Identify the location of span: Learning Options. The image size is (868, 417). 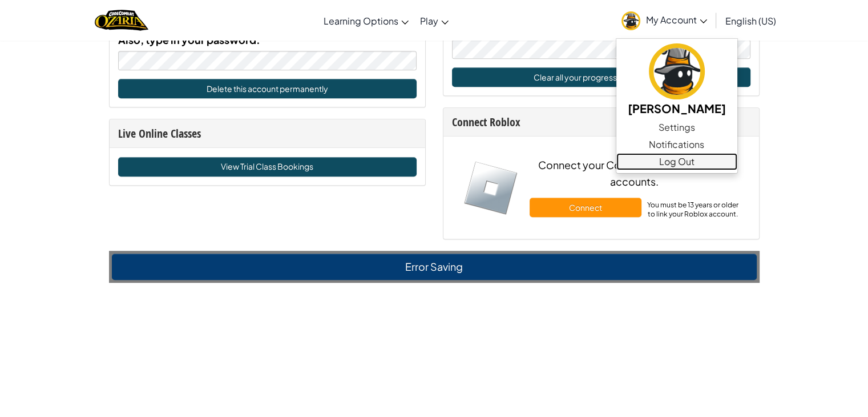
(361, 21).